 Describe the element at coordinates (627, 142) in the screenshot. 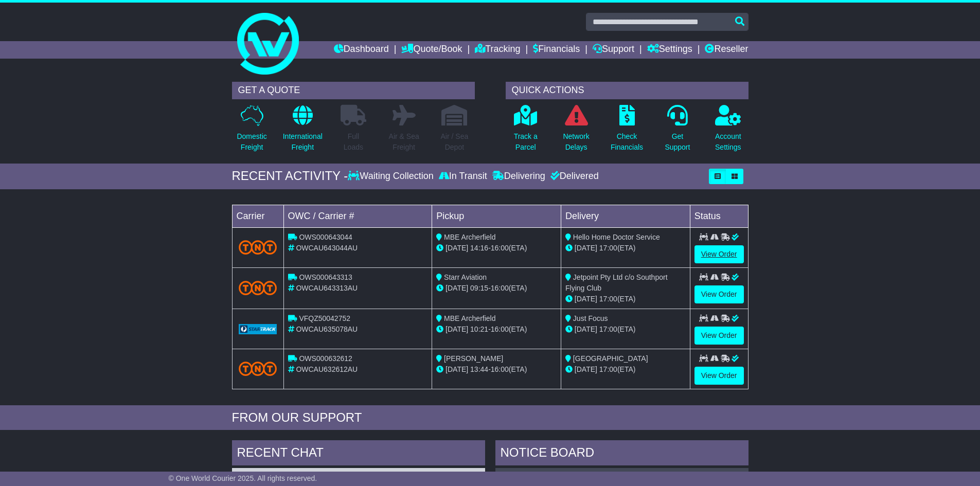

I see `p: Check Financials` at that location.